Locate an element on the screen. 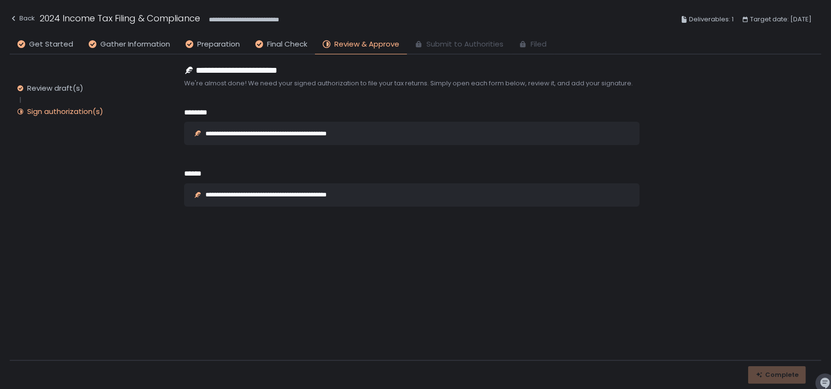 The width and height of the screenshot is (831, 389). span: Get Started is located at coordinates (51, 44).